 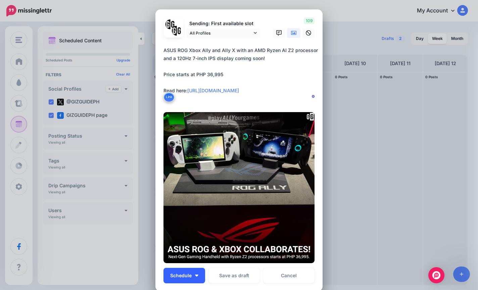 I want to click on p: Sending: First available slot, so click(x=223, y=24).